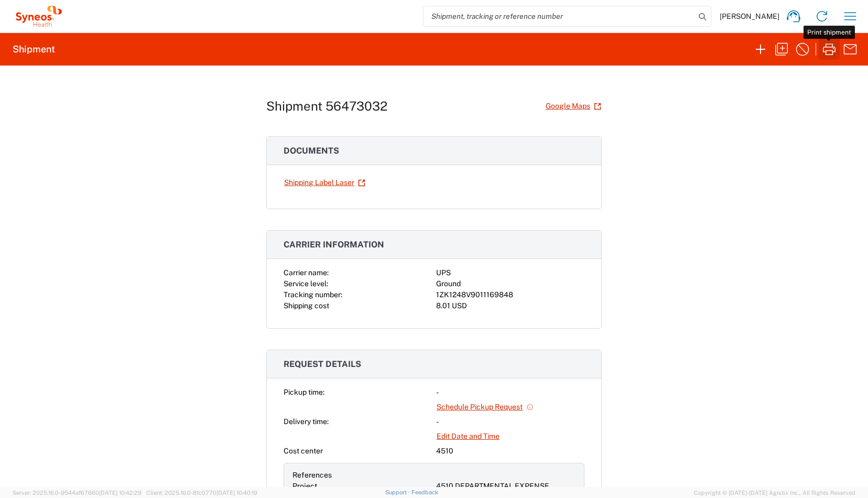 The height and width of the screenshot is (498, 868). I want to click on span: Carrier information, so click(334, 244).